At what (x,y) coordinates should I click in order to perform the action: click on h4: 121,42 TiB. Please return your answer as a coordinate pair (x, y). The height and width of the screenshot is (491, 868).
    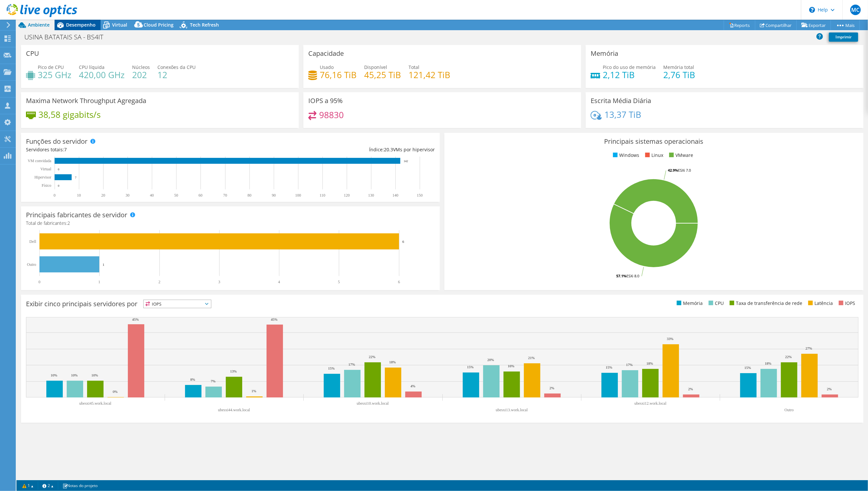
    Looking at the image, I should click on (430, 75).